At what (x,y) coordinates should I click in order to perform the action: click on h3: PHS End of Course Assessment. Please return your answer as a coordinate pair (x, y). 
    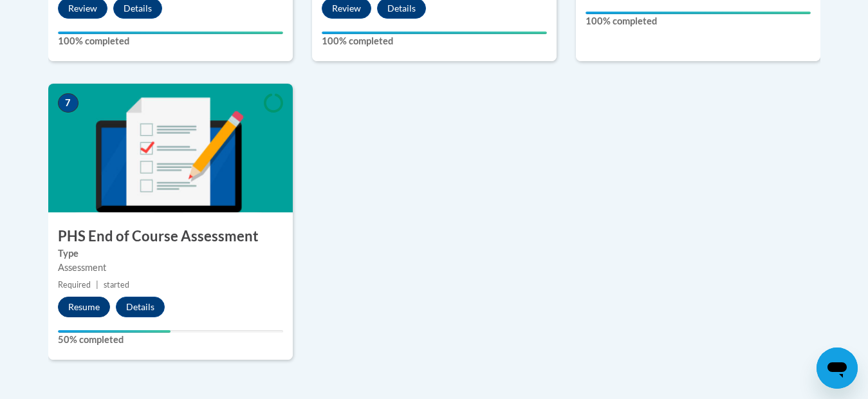
    Looking at the image, I should click on (171, 236).